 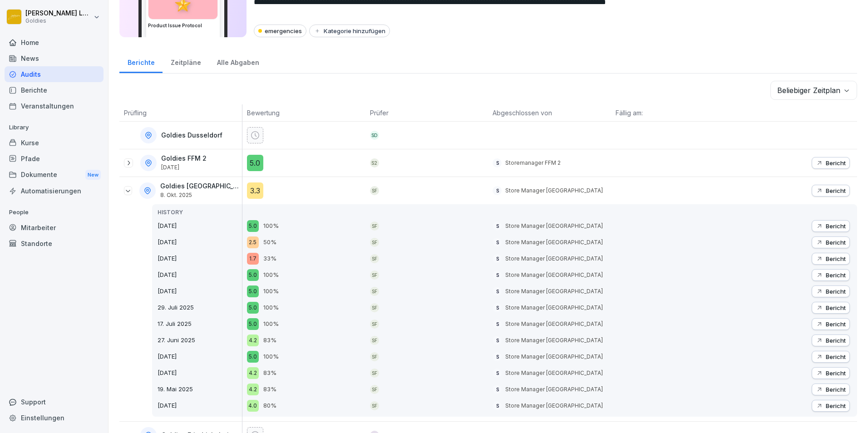 I want to click on p: 50%, so click(x=269, y=243).